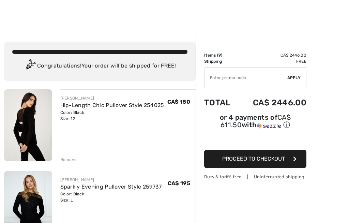 The height and width of the screenshot is (223, 349). What do you see at coordinates (69, 159) in the screenshot?
I see `div: Remove` at bounding box center [69, 159].